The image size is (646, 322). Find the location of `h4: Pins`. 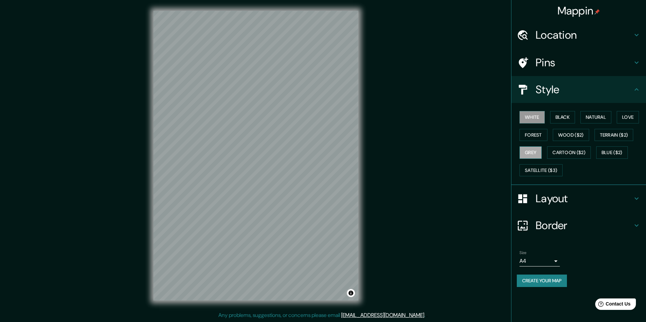

h4: Pins is located at coordinates (584, 63).